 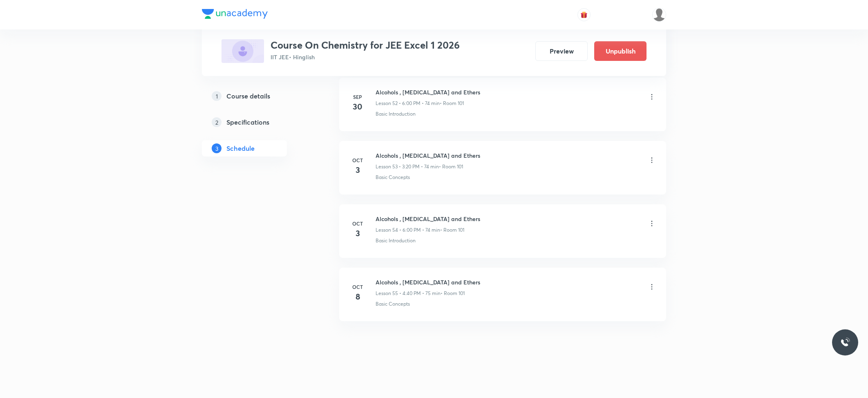 I want to click on p: IIT JEE • Hinglish, so click(x=365, y=57).